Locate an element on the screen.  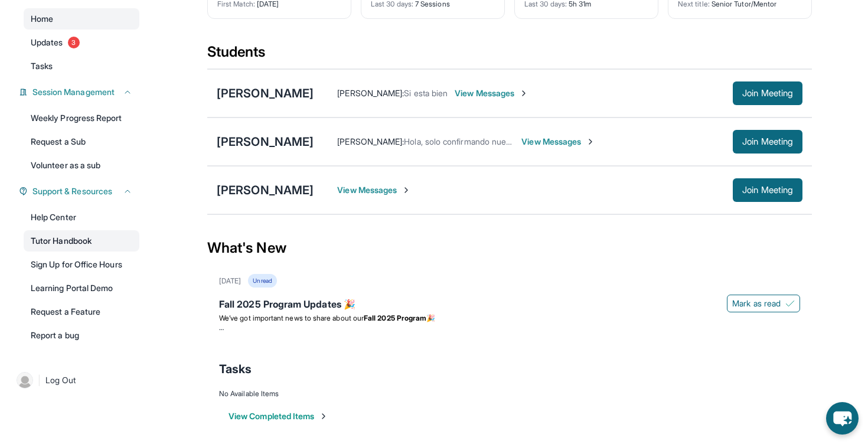
a: Report a bug is located at coordinates (81, 335).